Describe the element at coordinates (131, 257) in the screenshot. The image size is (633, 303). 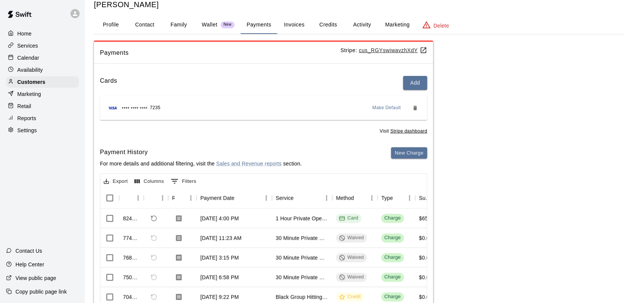
I see `div: 768836` at that location.